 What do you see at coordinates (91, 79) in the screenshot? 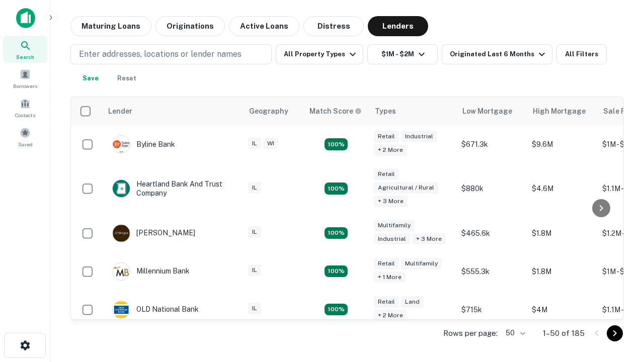
I see `button: Save your search to get updates of matches that match your search criteria.` at bounding box center [91, 79].